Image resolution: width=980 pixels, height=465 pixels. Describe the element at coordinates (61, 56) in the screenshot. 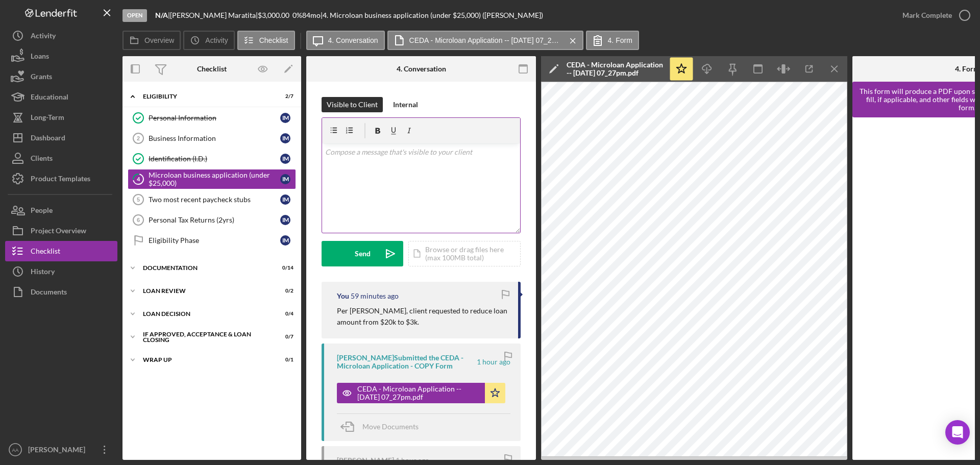

I see `button: Loans` at that location.